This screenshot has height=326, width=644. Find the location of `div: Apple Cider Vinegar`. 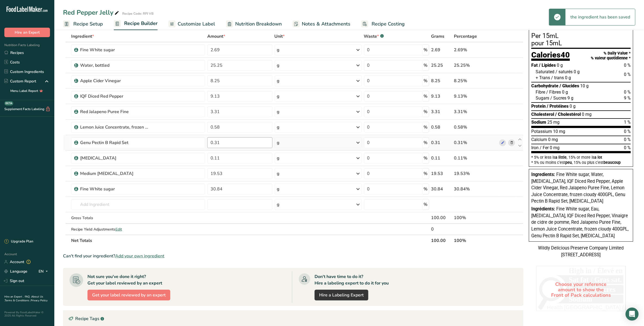

div: Apple Cider Vinegar is located at coordinates (114, 81).